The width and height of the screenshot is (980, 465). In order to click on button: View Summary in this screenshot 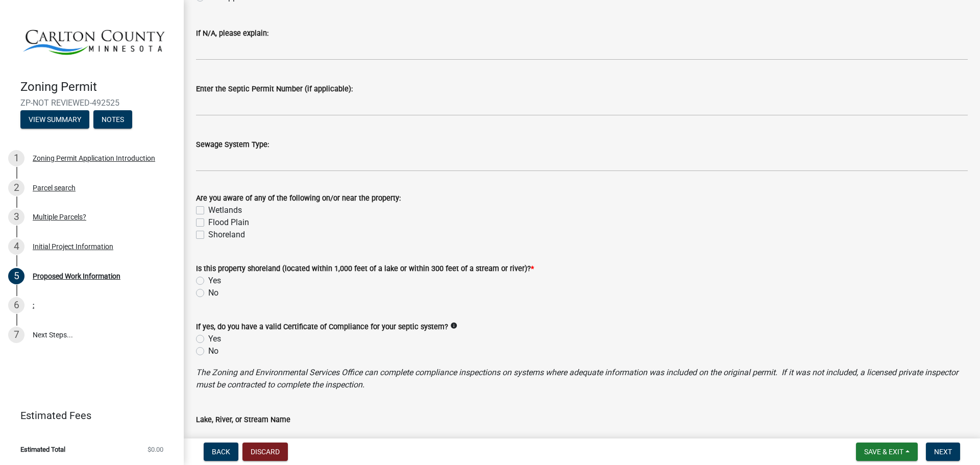, I will do `click(54, 120)`.